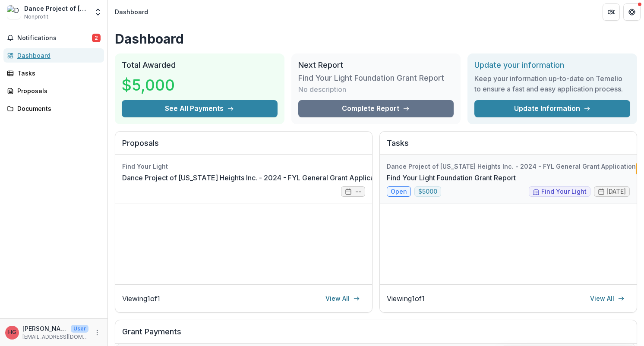 Image resolution: width=644 pixels, height=346 pixels. What do you see at coordinates (57, 90) in the screenshot?
I see `div: Proposals` at bounding box center [57, 90].